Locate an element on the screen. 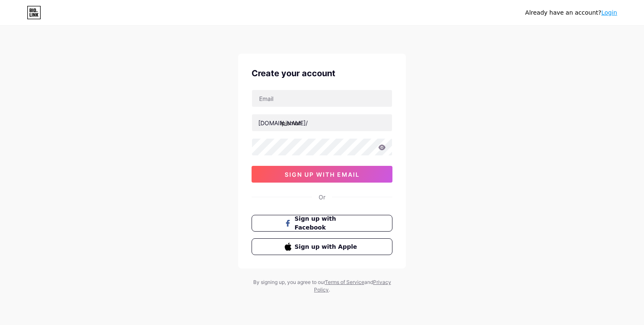 Image resolution: width=644 pixels, height=325 pixels. span: sign up with email is located at coordinates (322, 174).